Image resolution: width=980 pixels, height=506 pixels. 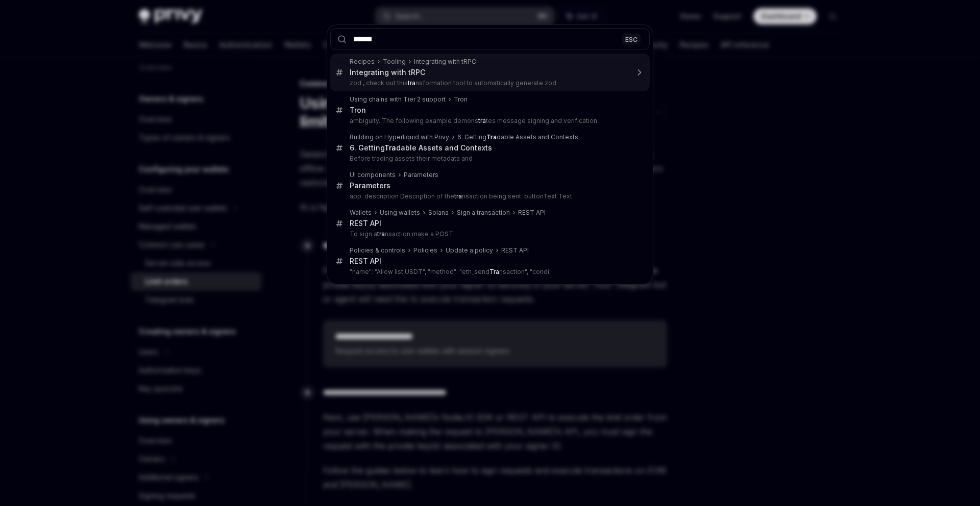 What do you see at coordinates (362, 62) in the screenshot?
I see `div: Recipes` at bounding box center [362, 62].